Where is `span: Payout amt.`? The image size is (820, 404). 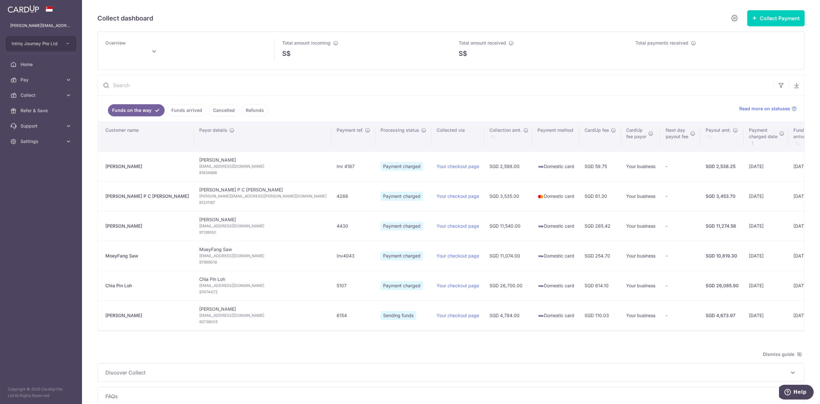
span: Payout amt. is located at coordinates (719, 130).